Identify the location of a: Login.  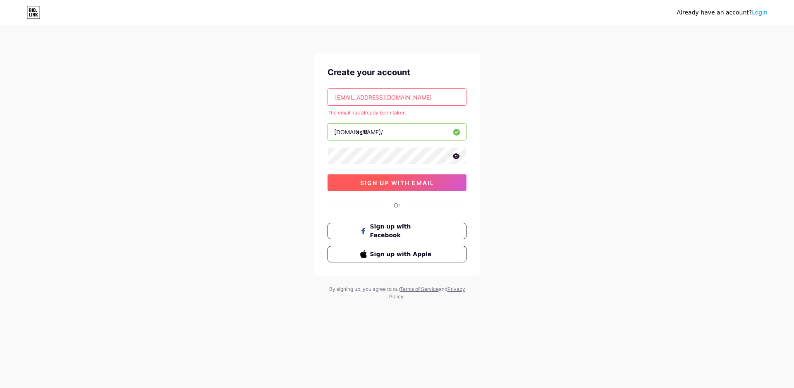
(760, 12).